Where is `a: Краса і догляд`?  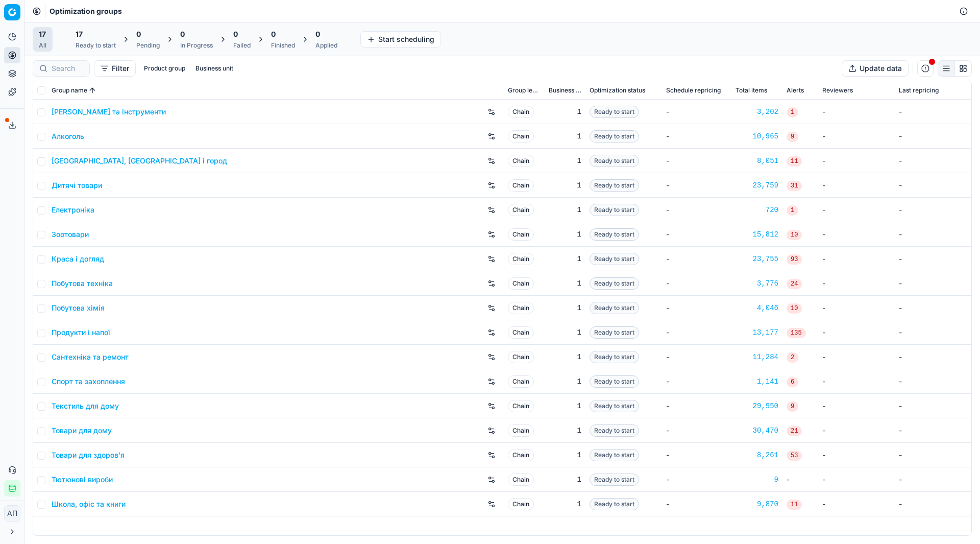 a: Краса і догляд is located at coordinates (78, 259).